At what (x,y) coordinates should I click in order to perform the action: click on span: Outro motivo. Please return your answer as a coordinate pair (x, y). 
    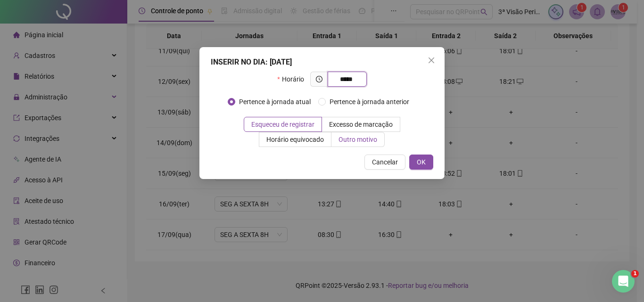
    Looking at the image, I should click on (358, 140).